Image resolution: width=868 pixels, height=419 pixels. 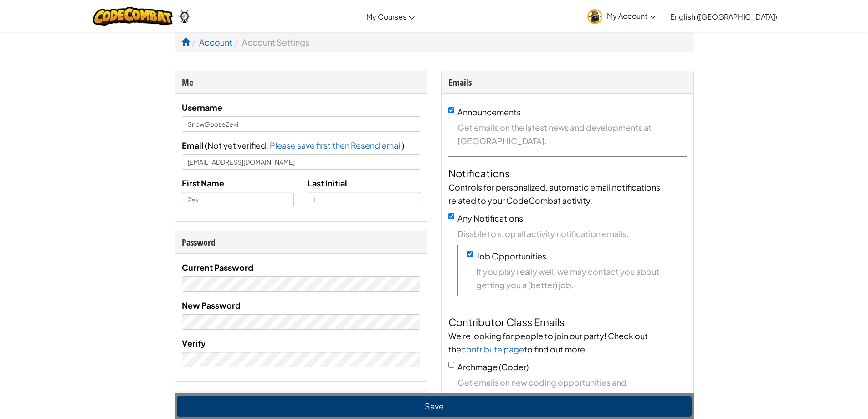 What do you see at coordinates (193, 145) in the screenshot?
I see `span: Email` at bounding box center [193, 145].